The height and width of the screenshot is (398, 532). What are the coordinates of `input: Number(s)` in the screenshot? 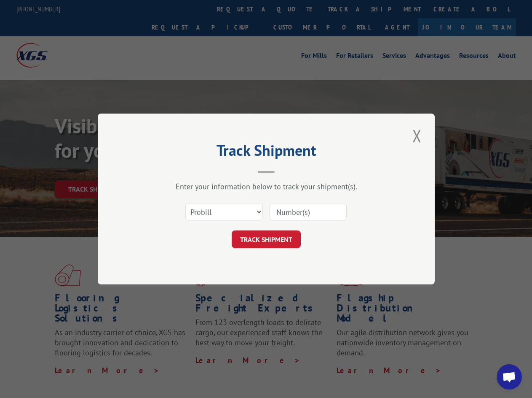 It's located at (308, 212).